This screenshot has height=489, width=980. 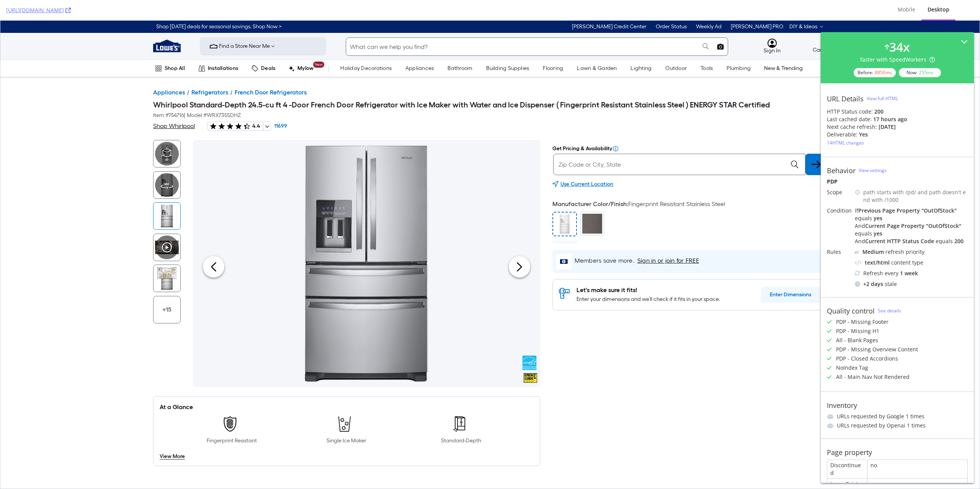 What do you see at coordinates (863, 135) in the screenshot?
I see `div: Yes` at bounding box center [863, 135].